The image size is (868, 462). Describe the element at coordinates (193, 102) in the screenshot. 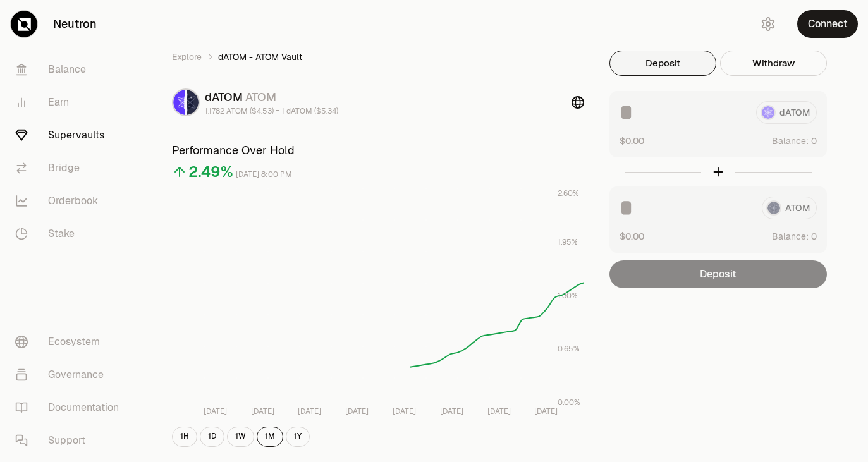

I see `img: ATOM Logo` at that location.